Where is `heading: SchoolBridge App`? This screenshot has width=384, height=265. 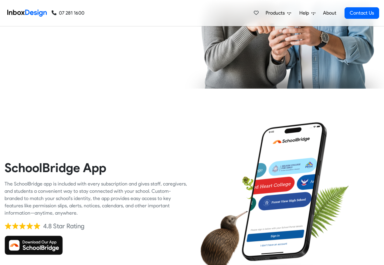 heading: SchoolBridge App is located at coordinates (96, 168).